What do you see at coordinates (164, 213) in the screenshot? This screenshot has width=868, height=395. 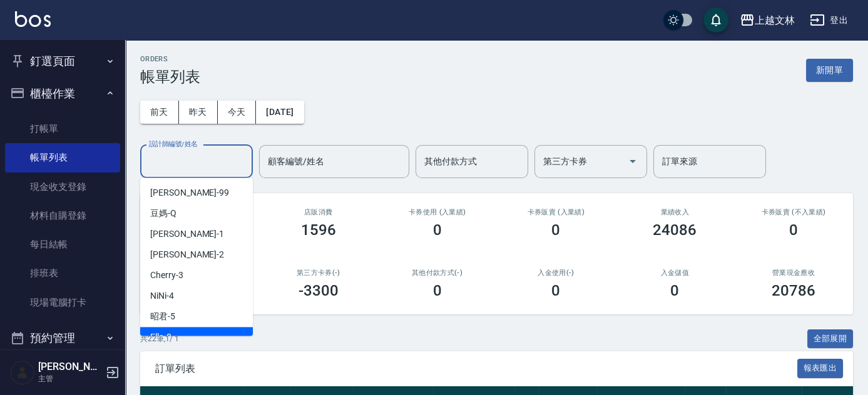 I see `span: 豆媽 -Q` at bounding box center [164, 213].